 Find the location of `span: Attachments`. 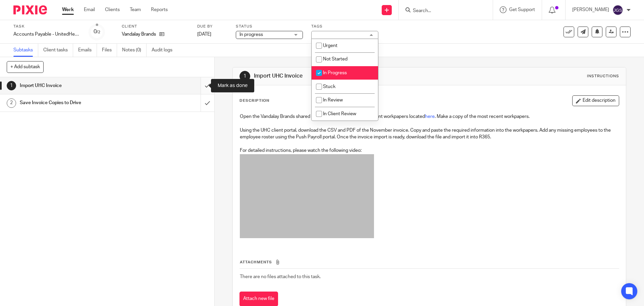

span: Attachments is located at coordinates (256, 262).